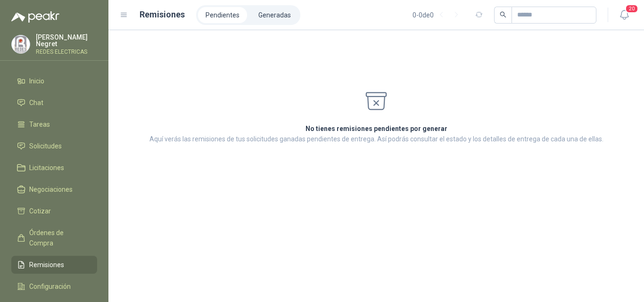 The height and width of the screenshot is (302, 644). Describe the element at coordinates (54, 265) in the screenshot. I see `a: Remisiones` at that location.